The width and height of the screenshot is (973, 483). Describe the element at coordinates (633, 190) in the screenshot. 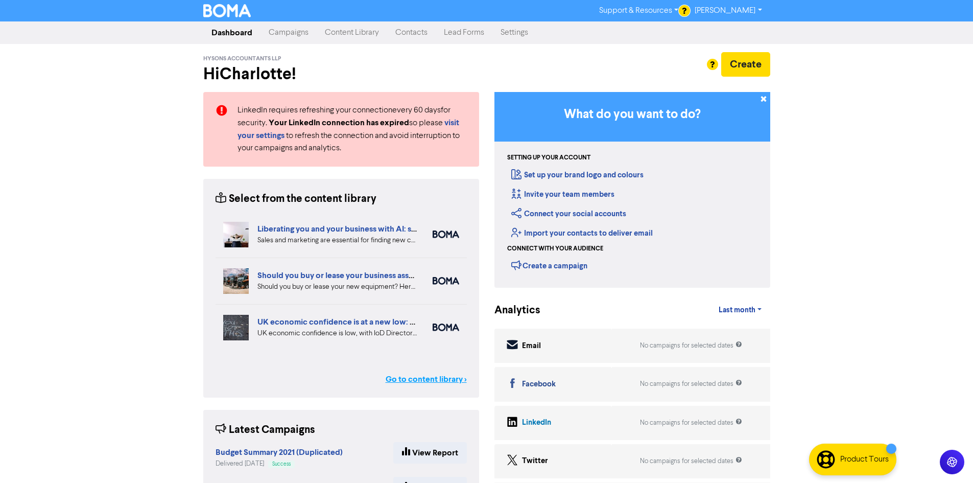

I see `div: Getting Started in BOMA` at that location.